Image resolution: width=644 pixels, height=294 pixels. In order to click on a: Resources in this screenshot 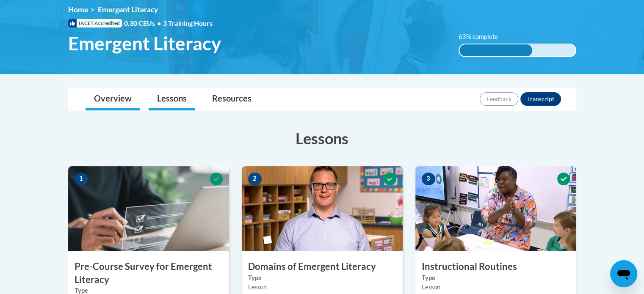, I will do `click(232, 99)`.